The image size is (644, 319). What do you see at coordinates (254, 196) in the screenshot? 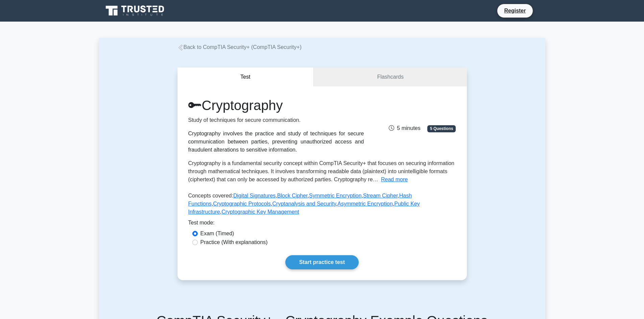
I see `a: Digital Signatures` at bounding box center [254, 196].